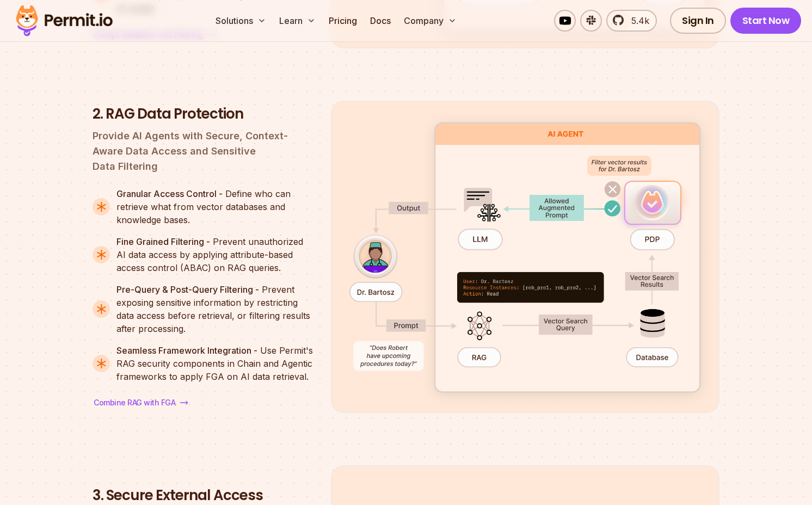  What do you see at coordinates (698, 20) in the screenshot?
I see `a: Sign In` at bounding box center [698, 20].